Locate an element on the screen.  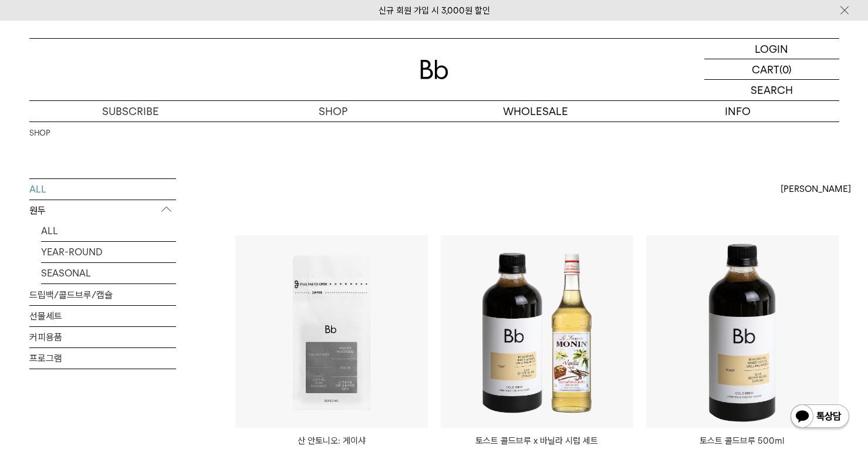
p: 토스트 콜드브루 x 바닐라 시럽 세트 is located at coordinates (537, 440).